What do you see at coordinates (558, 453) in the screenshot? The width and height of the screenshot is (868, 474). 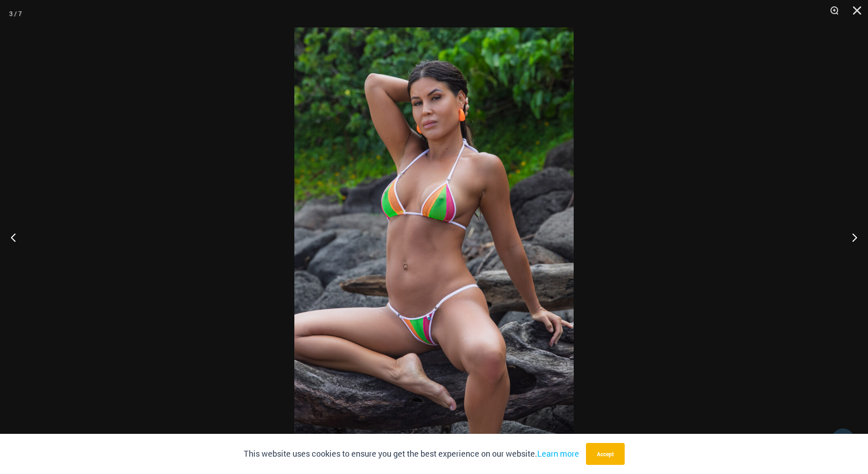 I see `a: Learn more` at bounding box center [558, 453].